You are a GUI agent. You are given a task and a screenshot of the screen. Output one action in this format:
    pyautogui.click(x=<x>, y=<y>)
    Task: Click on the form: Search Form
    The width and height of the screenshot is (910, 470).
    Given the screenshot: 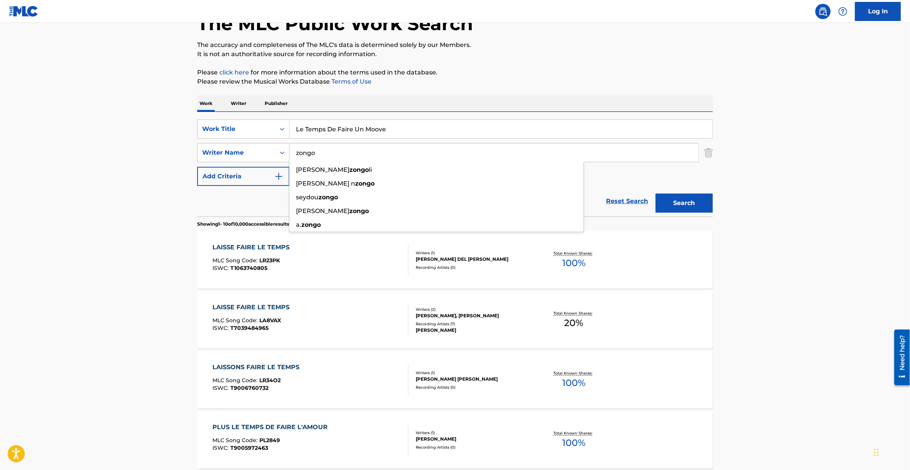 What is the action you would take?
    pyautogui.click(x=455, y=168)
    